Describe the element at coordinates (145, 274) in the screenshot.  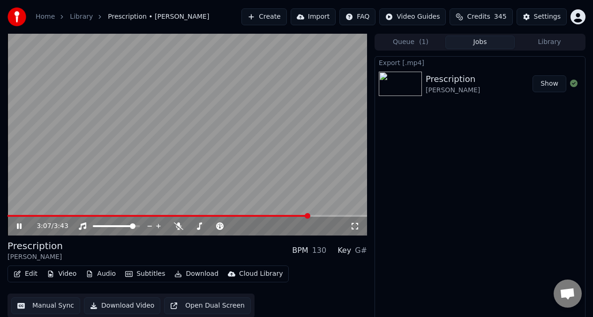
I see `button: Subtitles` at that location.